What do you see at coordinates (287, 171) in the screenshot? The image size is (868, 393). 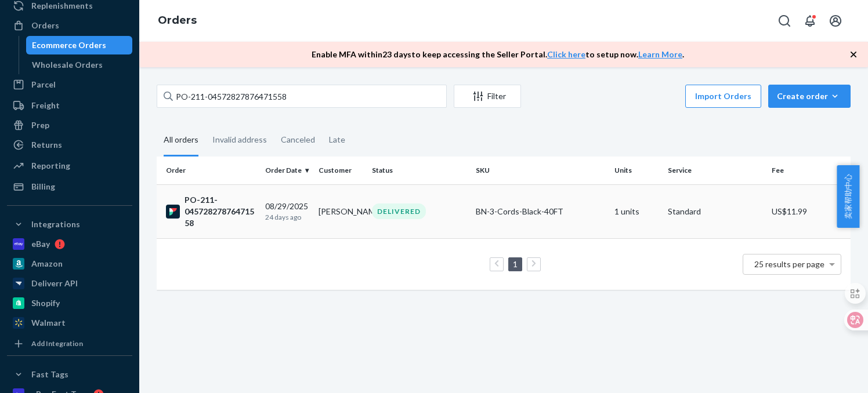 I see `th: Order Date` at bounding box center [287, 171].